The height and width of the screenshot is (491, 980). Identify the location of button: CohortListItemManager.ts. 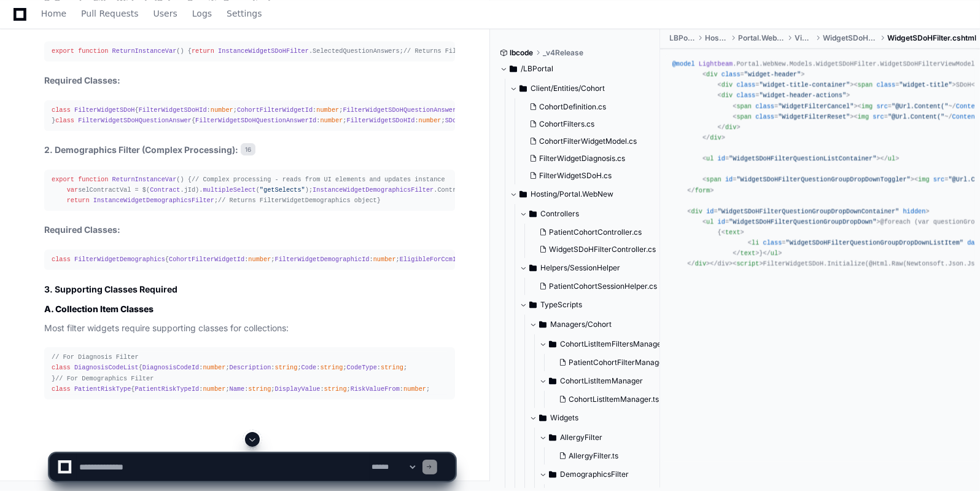
(614, 399).